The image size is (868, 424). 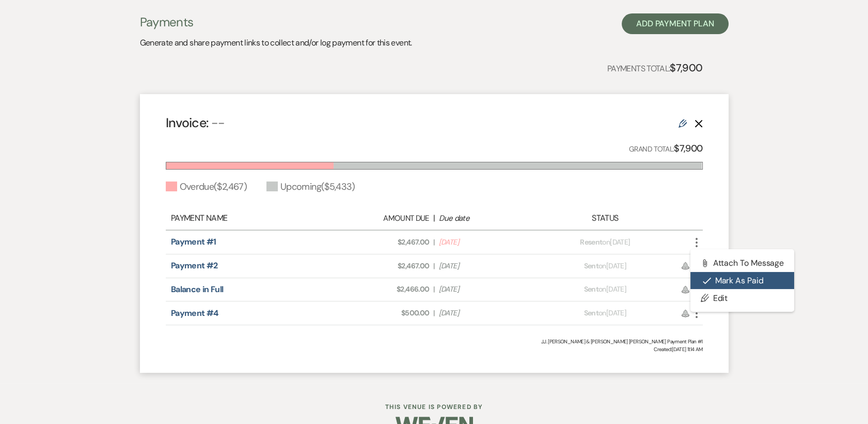 What do you see at coordinates (311, 186) in the screenshot?
I see `div: Upcoming ( $5,433 )` at bounding box center [311, 186].